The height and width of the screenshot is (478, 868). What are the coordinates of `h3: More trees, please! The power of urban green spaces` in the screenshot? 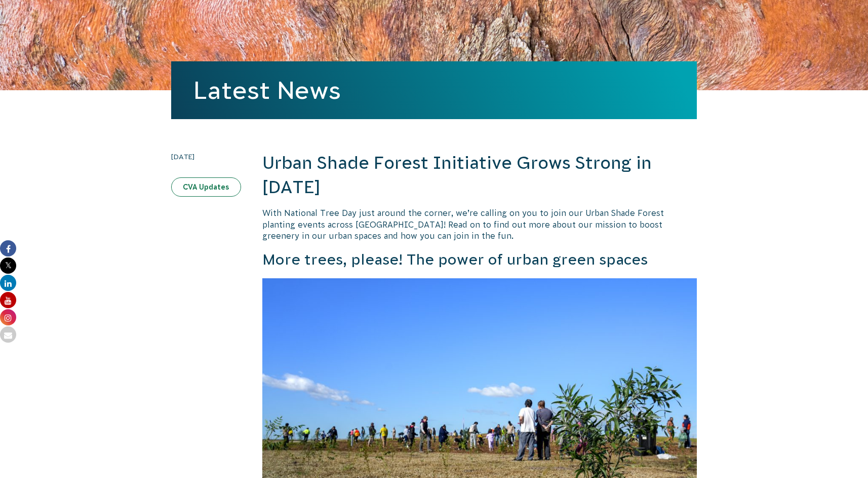 It's located at (480, 260).